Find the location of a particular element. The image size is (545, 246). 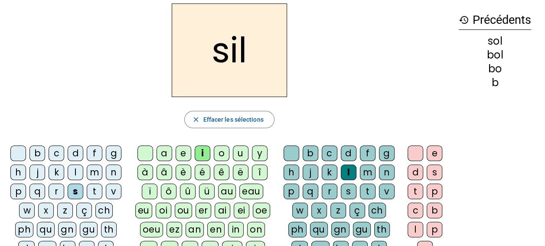

div: z is located at coordinates (338, 211).